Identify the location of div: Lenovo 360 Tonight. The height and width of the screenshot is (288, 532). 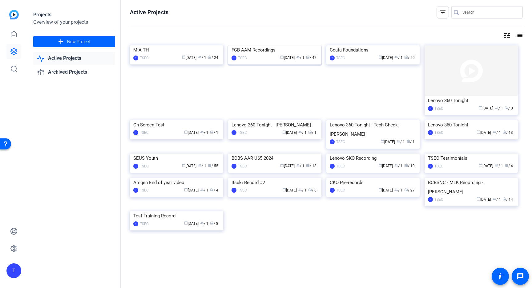
(471, 125).